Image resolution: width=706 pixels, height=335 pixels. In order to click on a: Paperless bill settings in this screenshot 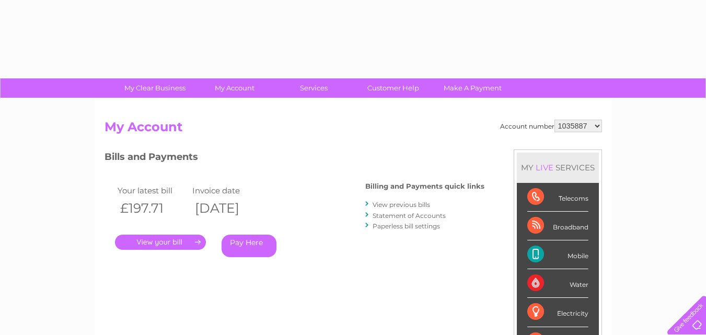, I will do `click(406, 226)`.